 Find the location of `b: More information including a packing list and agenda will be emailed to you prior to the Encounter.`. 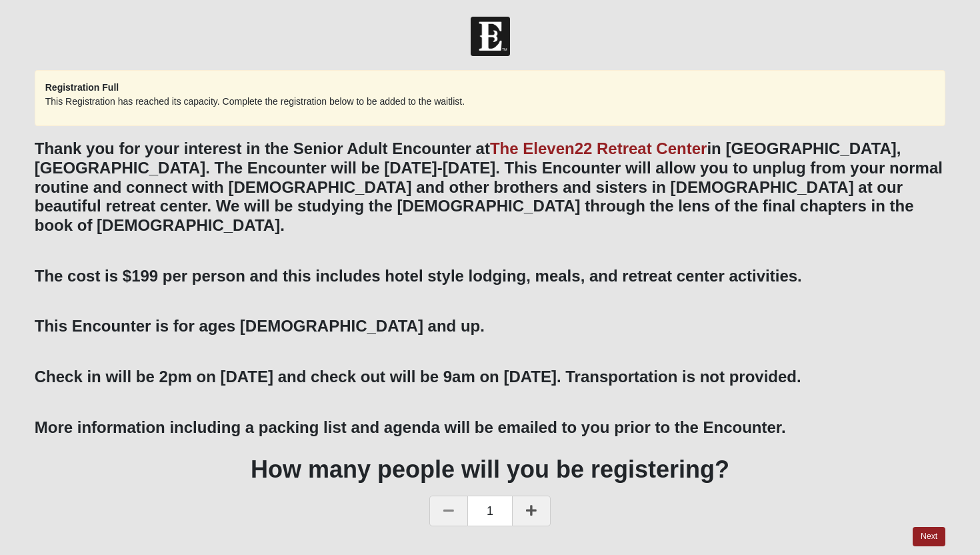

b: More information including a packing list and agenda will be emailed to you prior to the Encounter. is located at coordinates (411, 427).